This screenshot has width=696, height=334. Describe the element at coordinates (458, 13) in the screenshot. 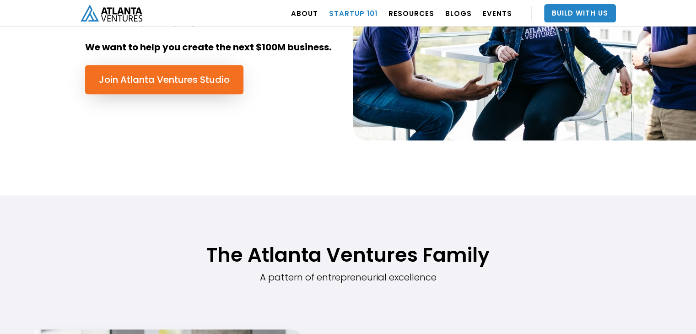

I see `a: BLOGS` at that location.